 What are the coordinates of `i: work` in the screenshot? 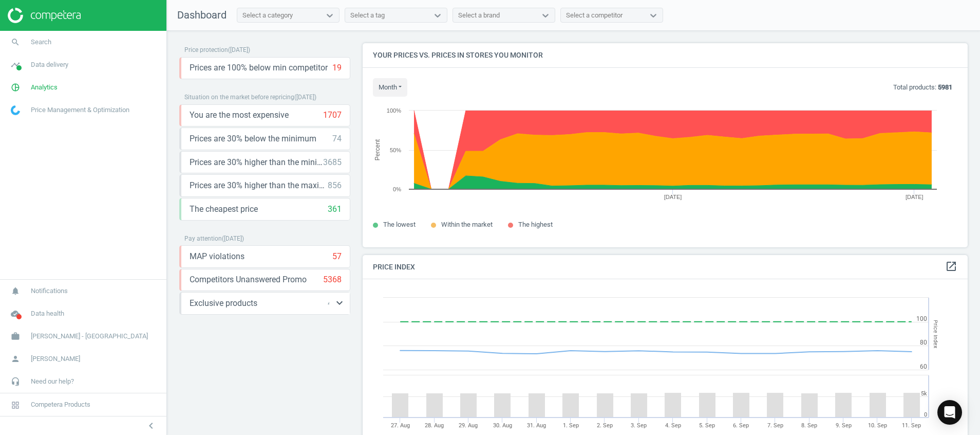 It's located at (15, 336).